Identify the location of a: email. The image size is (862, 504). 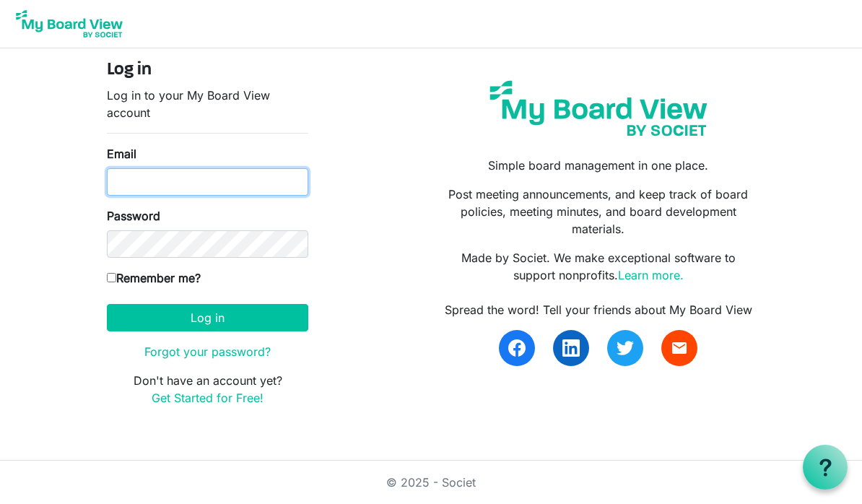
(679, 348).